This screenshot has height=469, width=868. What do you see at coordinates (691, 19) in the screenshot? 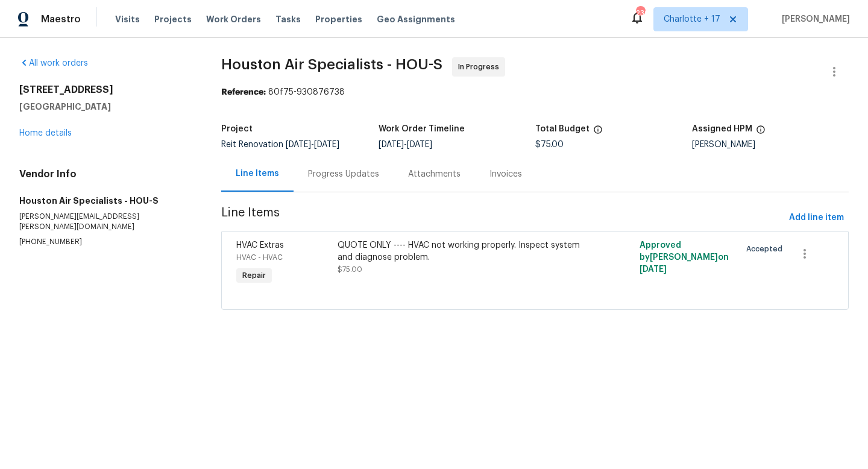
I see `span: Charlotte + 17` at bounding box center [691, 19].